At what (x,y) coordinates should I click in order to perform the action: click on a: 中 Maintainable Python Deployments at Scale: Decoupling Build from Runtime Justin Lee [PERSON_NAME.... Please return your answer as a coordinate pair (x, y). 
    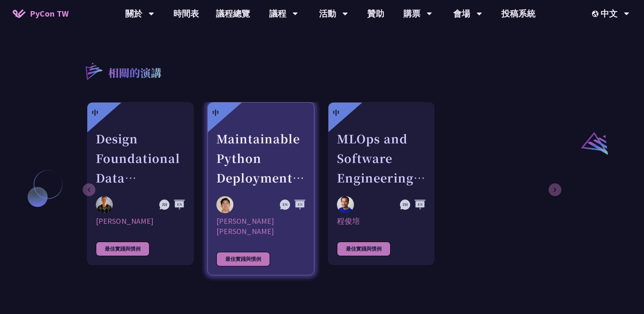
    Looking at the image, I should click on (261, 189).